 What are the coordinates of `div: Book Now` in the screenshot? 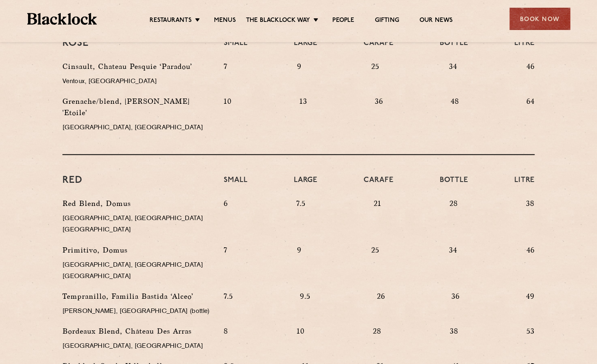 It's located at (540, 19).